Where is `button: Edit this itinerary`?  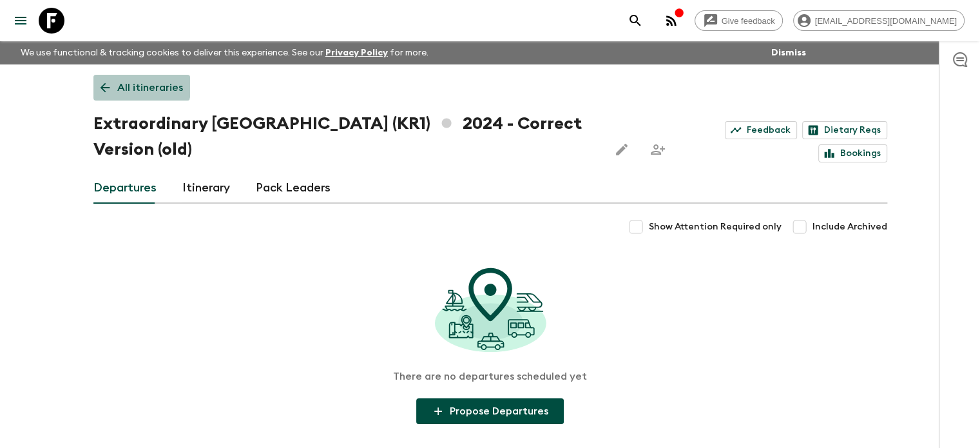 button: Edit this itinerary is located at coordinates (621, 150).